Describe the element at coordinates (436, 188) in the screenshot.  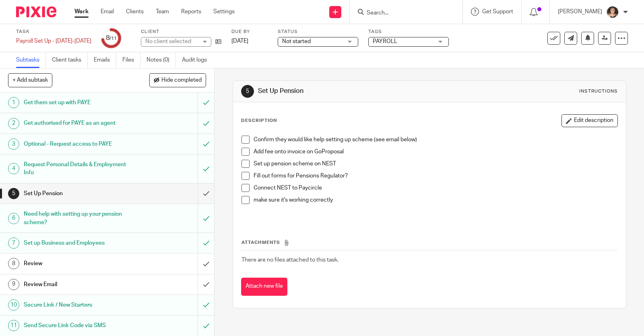
I see `p: Connect NEST to Paycircle` at that location.